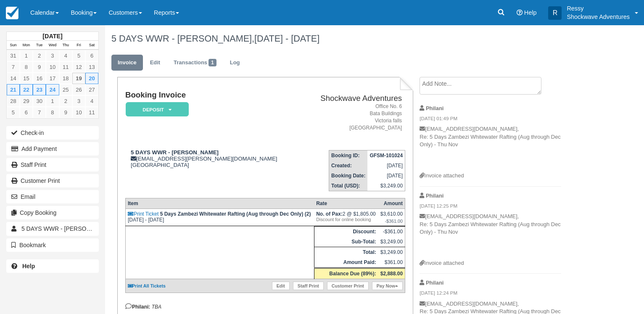 The image size is (644, 314). I want to click on h1: Booking Invoice, so click(213, 95).